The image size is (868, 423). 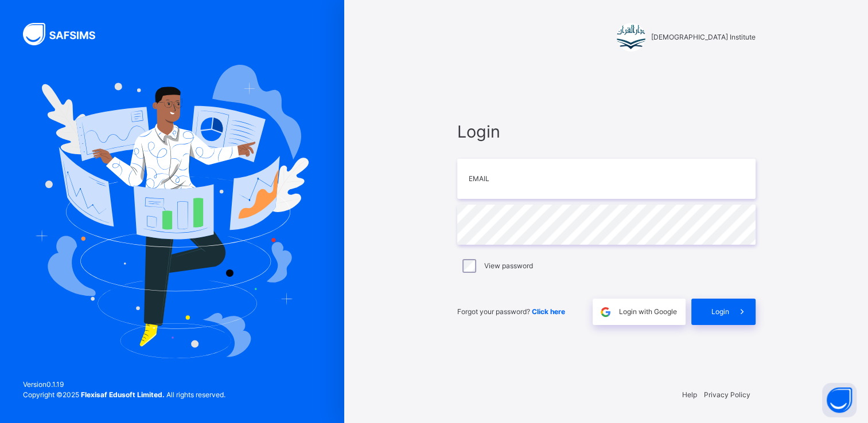 I want to click on button: Open asap, so click(x=839, y=400).